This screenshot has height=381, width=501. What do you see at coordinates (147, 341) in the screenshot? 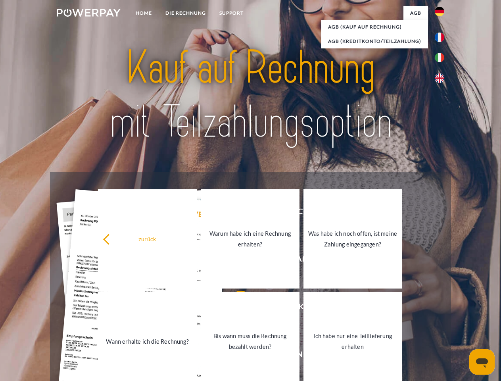
I see `div: Wann erhalte ich die Rechnung?` at bounding box center [147, 341].